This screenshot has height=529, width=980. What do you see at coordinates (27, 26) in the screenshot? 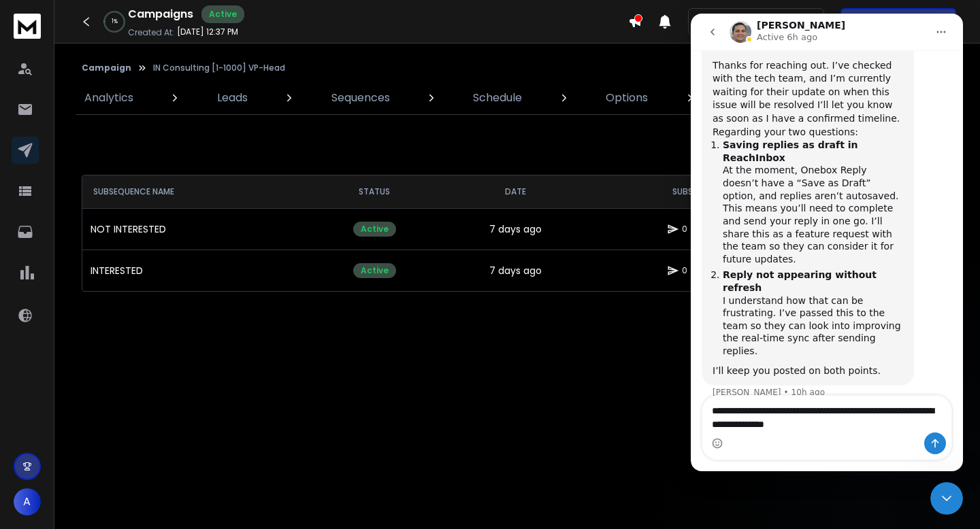
I see `img: logo` at bounding box center [27, 26].